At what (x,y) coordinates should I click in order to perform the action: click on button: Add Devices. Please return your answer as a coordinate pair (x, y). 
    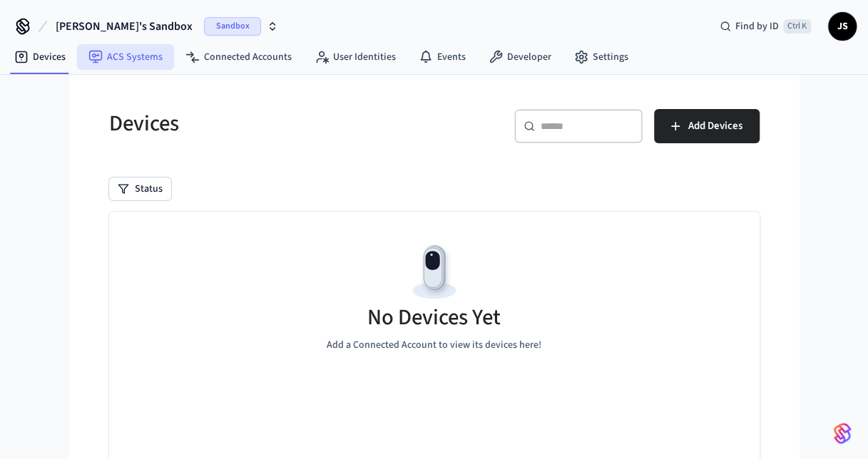
    Looking at the image, I should click on (707, 126).